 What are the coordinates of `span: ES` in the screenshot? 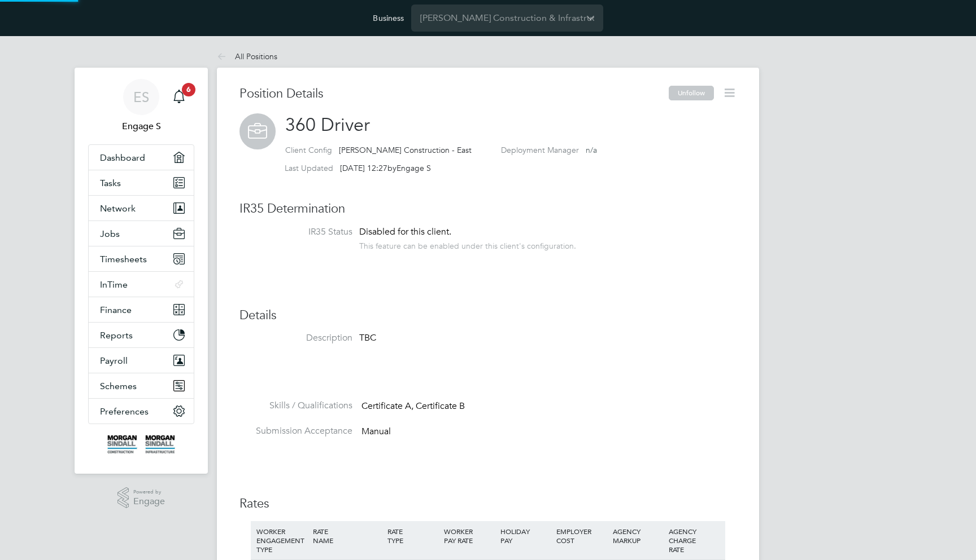 It's located at (141, 97).